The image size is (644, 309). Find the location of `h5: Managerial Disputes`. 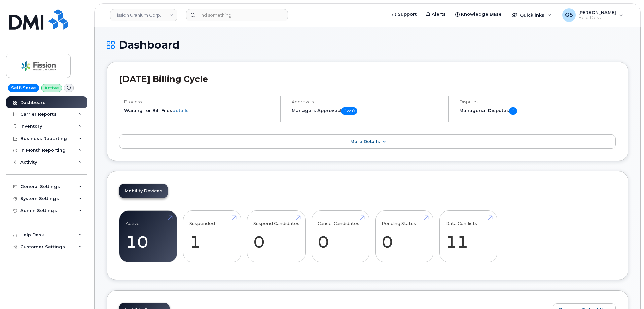

h5: Managerial Disputes is located at coordinates (537, 111).